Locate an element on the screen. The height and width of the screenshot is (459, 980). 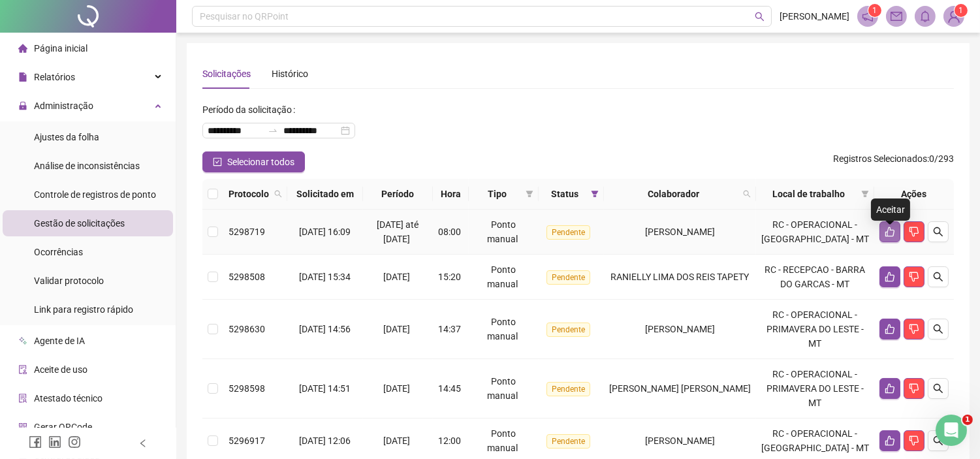
span: 14:37 is located at coordinates (450, 329).